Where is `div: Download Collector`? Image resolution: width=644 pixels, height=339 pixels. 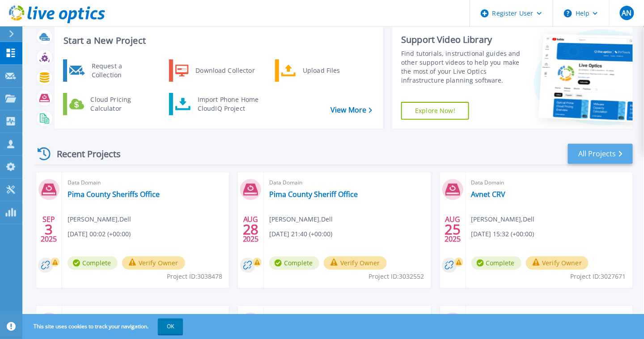
div: Download Collector is located at coordinates (224, 71).